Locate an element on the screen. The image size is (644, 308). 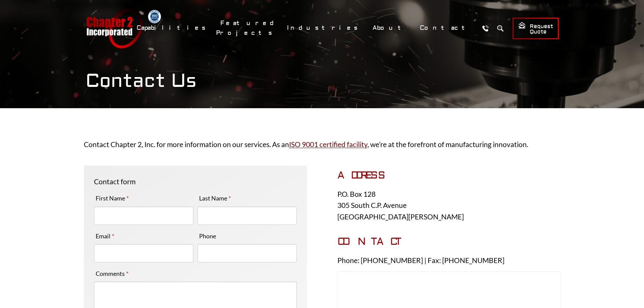
a: Featured Projects is located at coordinates (247, 28).